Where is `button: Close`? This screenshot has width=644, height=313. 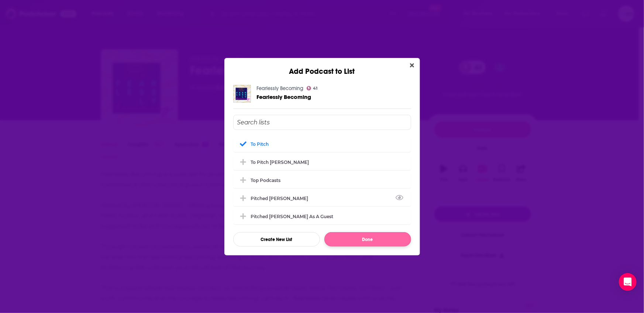
button: Close is located at coordinates (412, 65).